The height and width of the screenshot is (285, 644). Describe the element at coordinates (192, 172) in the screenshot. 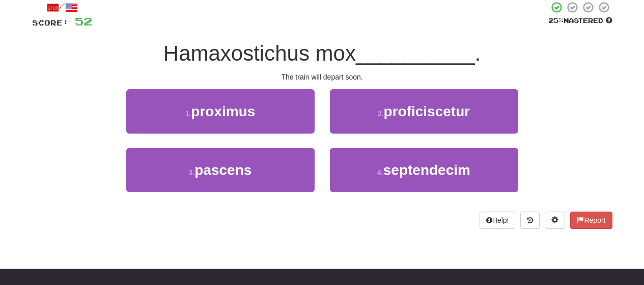

I see `small: 3 .` at that location.